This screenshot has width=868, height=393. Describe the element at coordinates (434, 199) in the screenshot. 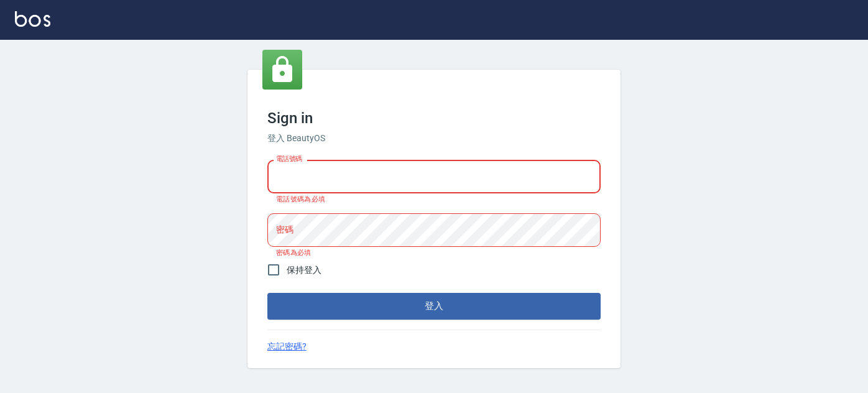

I see `p: 電話號碼為必填` at that location.